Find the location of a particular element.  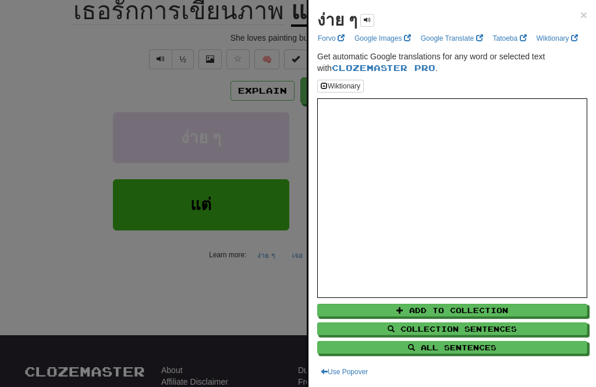

a: Clozemaster Pro is located at coordinates (384, 68).